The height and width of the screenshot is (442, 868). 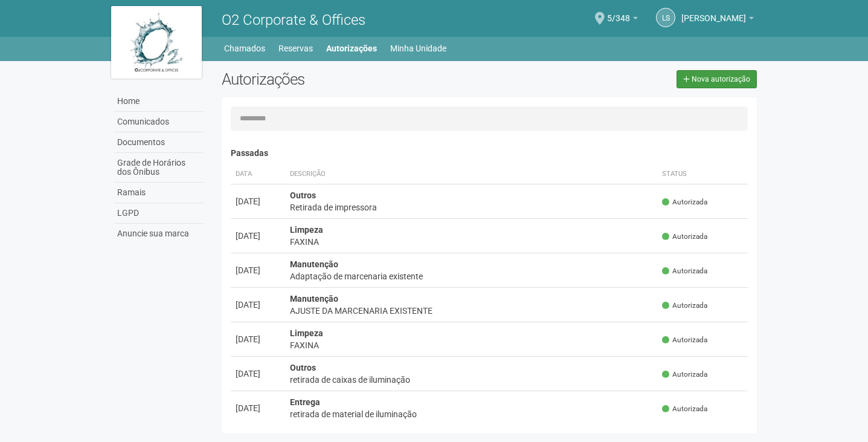 What do you see at coordinates (471, 276) in the screenshot?
I see `div: Adaptação de marcenaria existente` at bounding box center [471, 276].